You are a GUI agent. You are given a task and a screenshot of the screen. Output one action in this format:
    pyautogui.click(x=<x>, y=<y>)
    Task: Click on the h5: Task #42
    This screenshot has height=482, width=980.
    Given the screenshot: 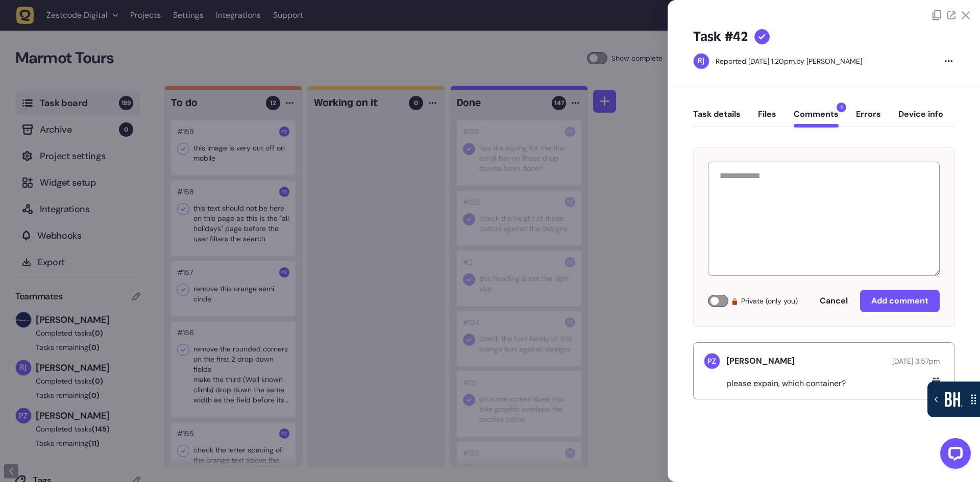 What is the action you would take?
    pyautogui.click(x=721, y=37)
    